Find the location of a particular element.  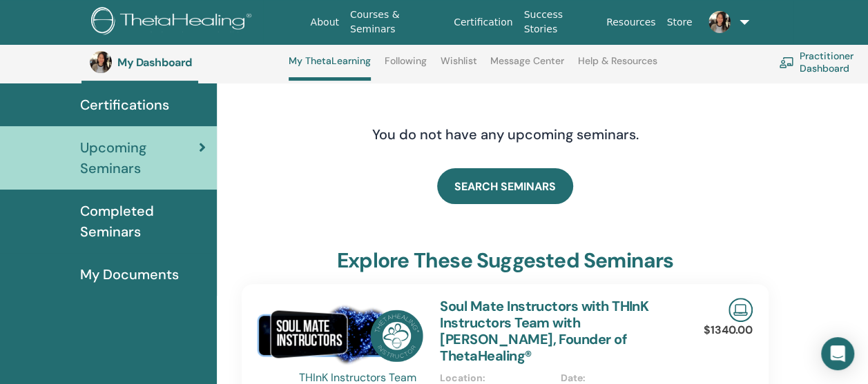

img: Live Online Seminar is located at coordinates (740, 309).